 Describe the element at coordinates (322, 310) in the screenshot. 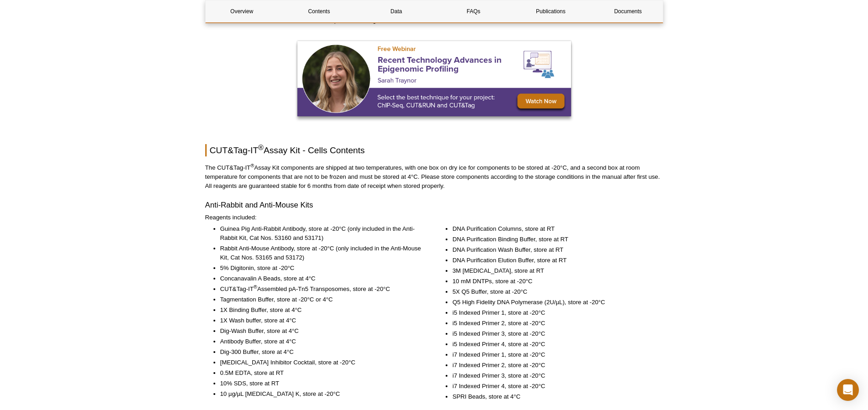

I see `li: 1X Binding Buffer, store at 4°C` at that location.